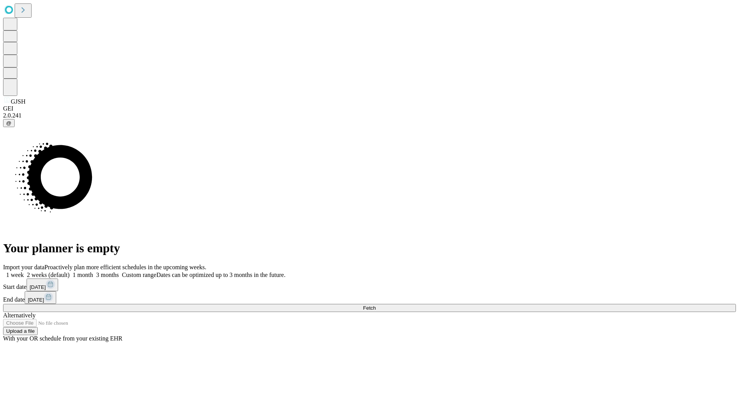 This screenshot has height=416, width=739. What do you see at coordinates (63, 338) in the screenshot?
I see `span: With your OR schedule from your existing EHR` at bounding box center [63, 338].